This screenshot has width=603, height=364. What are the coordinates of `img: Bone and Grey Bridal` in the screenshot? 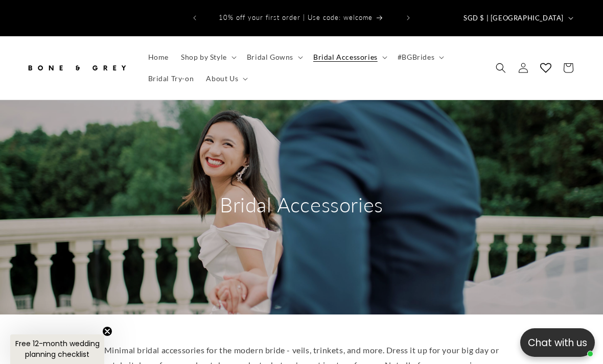 It's located at (77, 68).